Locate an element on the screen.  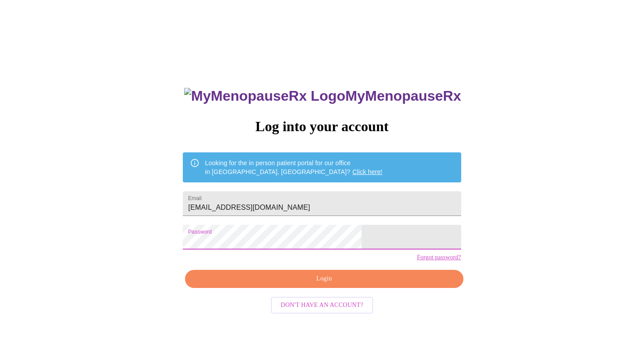
button: Login is located at coordinates (324, 279).